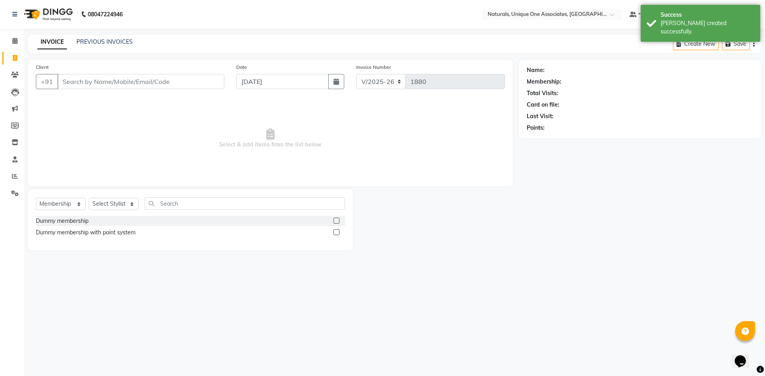 Image resolution: width=765 pixels, height=376 pixels. I want to click on label: Invoice Number, so click(373, 67).